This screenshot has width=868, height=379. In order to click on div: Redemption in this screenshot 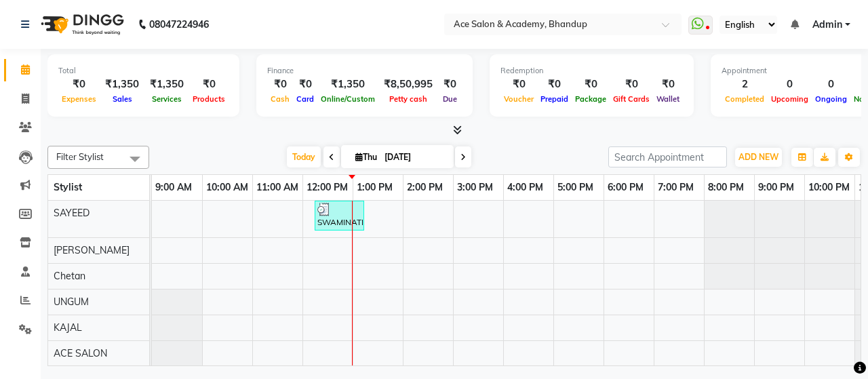, I will do `click(591, 71)`.